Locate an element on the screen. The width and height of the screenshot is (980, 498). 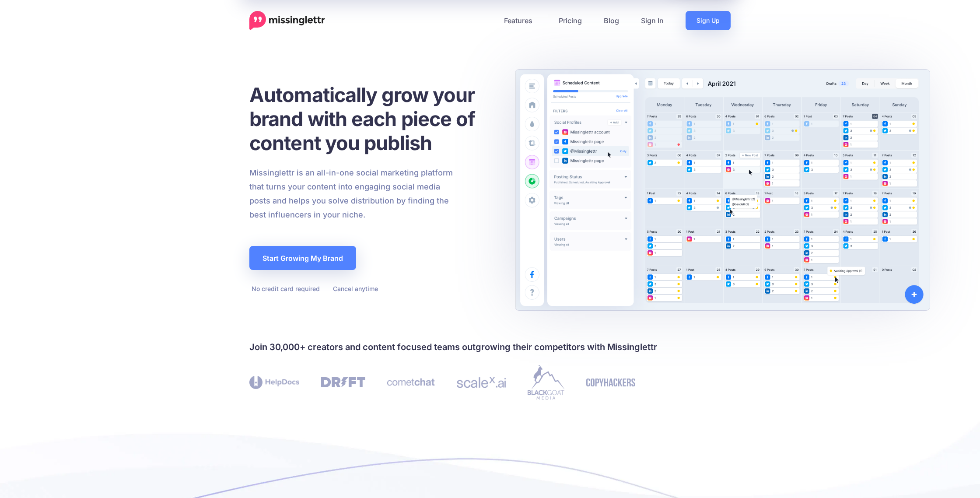
a: Home is located at coordinates (287, 20).